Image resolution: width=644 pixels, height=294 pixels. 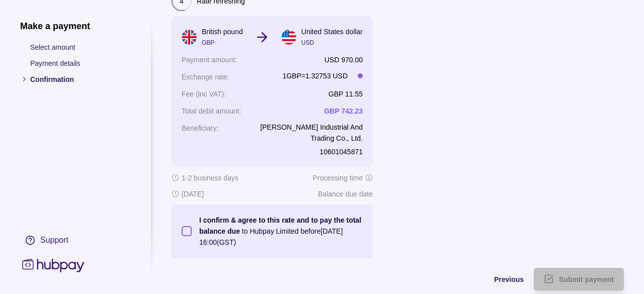 I want to click on div: Support, so click(x=54, y=240).